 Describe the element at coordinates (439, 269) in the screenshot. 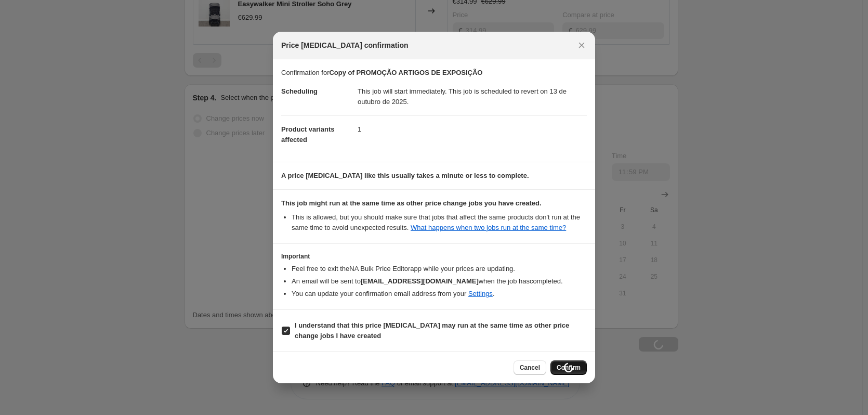

I see `li: Feel free to exit the NA Bulk Price Editor app while your prices are updating.` at that location.